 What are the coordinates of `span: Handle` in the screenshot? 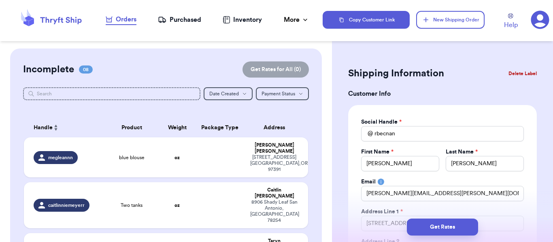 It's located at (43, 128).